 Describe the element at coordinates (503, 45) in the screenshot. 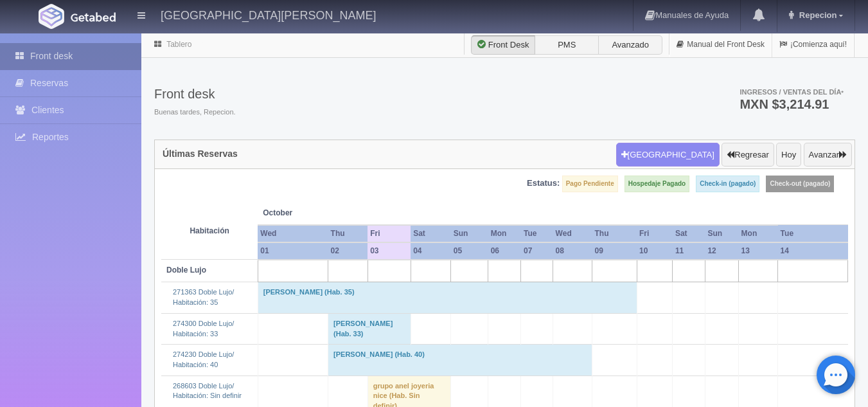

I see `label: Front Desk` at that location.